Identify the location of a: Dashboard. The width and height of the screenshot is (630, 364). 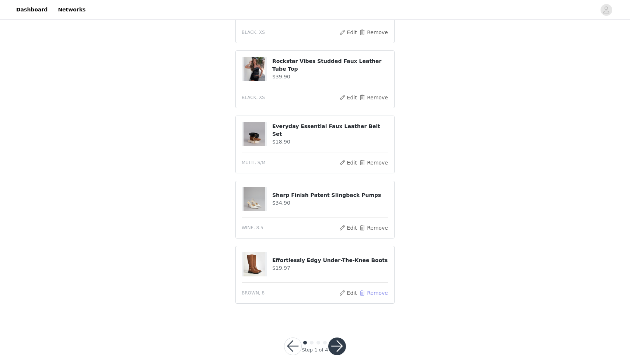
(32, 10).